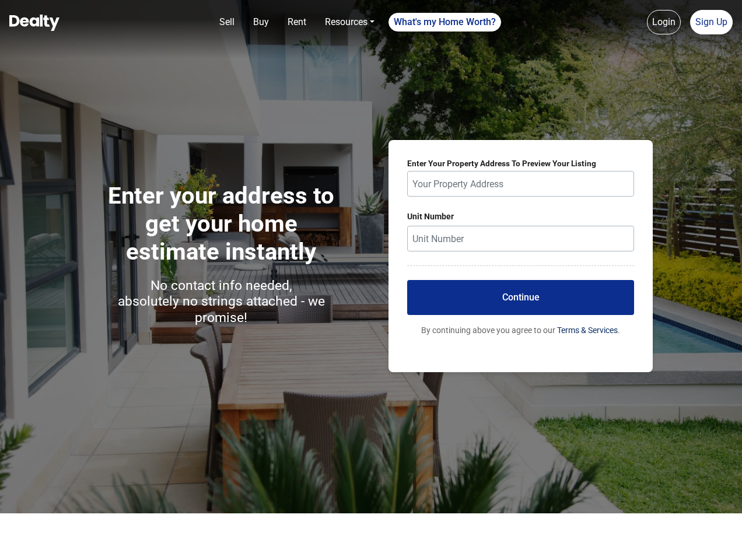  I want to click on h1: Enter your address to get your home estimate instantly, so click(221, 256).